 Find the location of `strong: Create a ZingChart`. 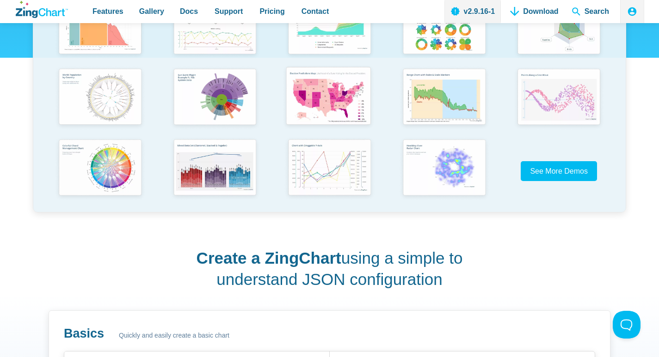

strong: Create a ZingChart is located at coordinates (269, 258).